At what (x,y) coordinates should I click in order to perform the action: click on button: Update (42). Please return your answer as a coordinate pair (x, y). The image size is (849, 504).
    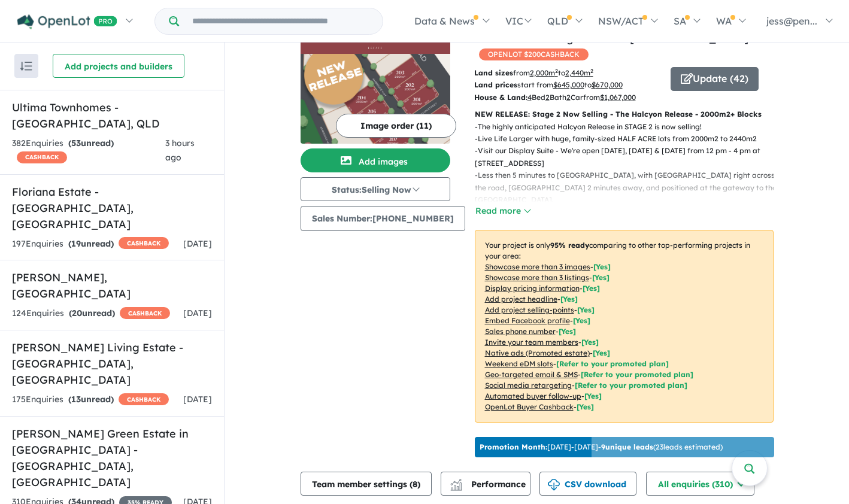
    Looking at the image, I should click on (714, 79).